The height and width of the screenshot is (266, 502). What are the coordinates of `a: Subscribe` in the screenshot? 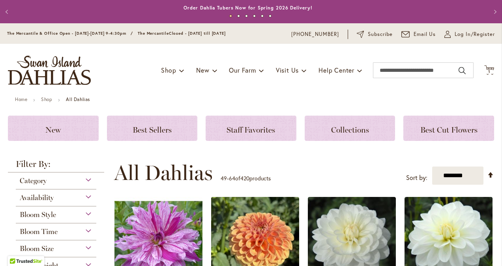 It's located at (375, 34).